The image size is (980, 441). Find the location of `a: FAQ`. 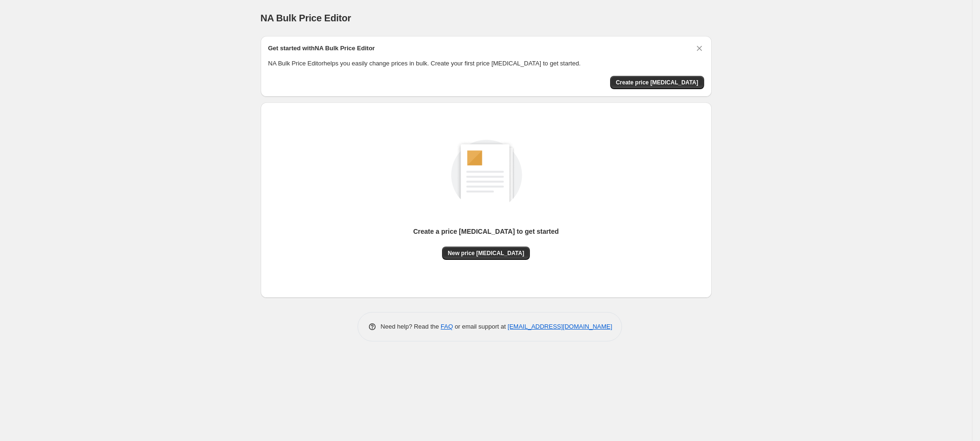

a: FAQ is located at coordinates (447, 326).